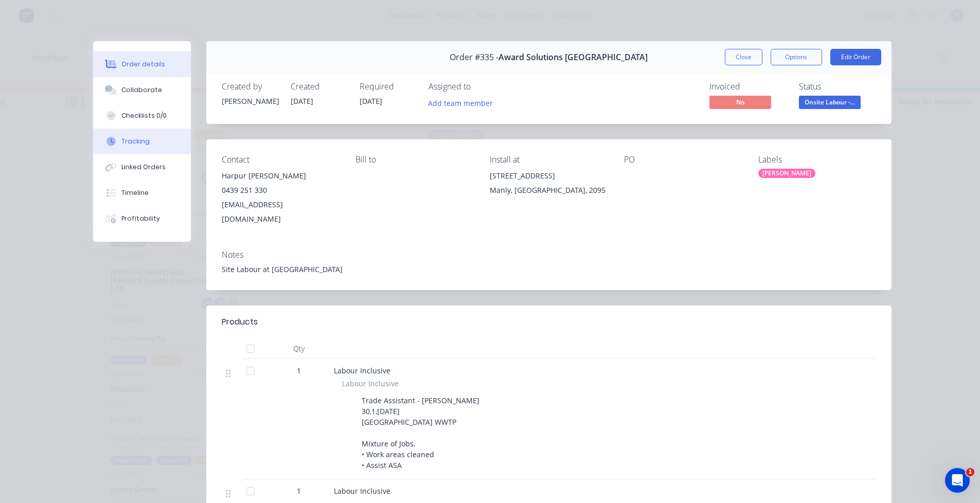 This screenshot has width=980, height=503. What do you see at coordinates (549, 255) in the screenshot?
I see `div: Notes` at bounding box center [549, 255].